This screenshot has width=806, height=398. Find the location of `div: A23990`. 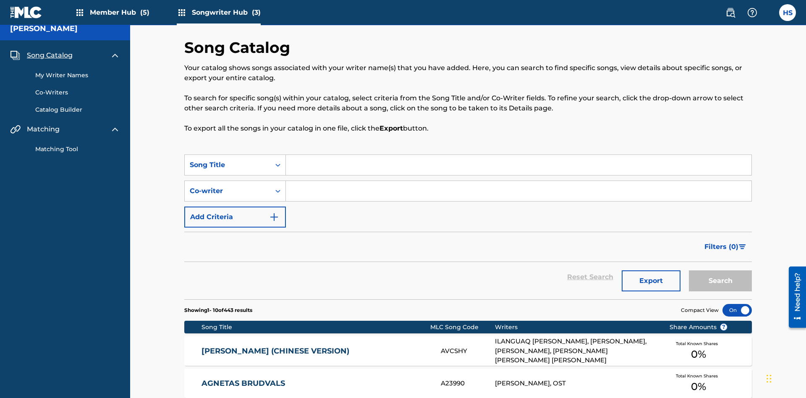

div: A23990 is located at coordinates (467, 383).